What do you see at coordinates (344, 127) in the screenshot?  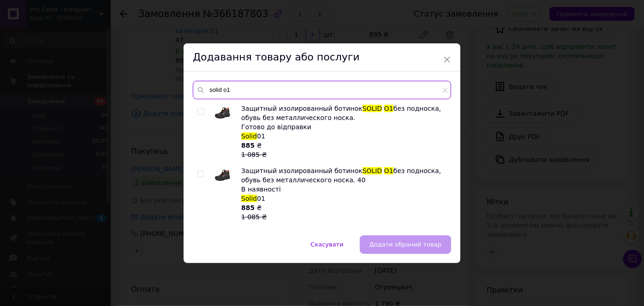 I see `div: Готово до відправки` at bounding box center [344, 127].